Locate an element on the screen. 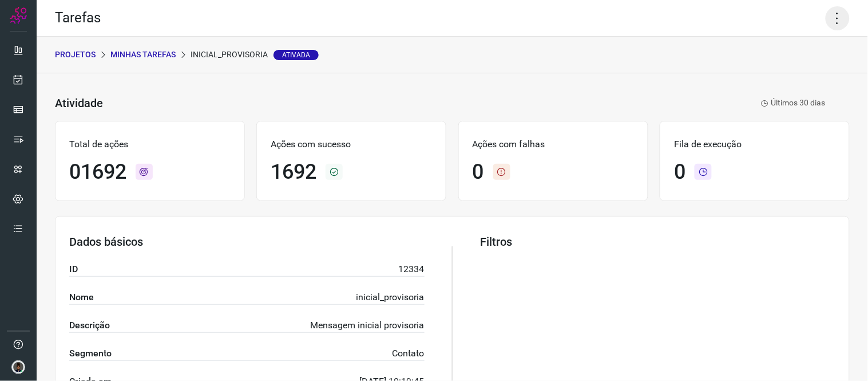 Image resolution: width=868 pixels, height=381 pixels. h3: Dados básicos is located at coordinates (247, 241).